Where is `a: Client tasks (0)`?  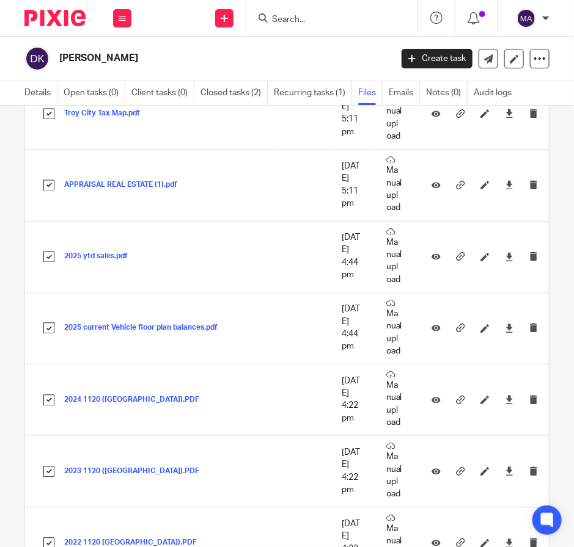 a: Client tasks (0) is located at coordinates (162, 93).